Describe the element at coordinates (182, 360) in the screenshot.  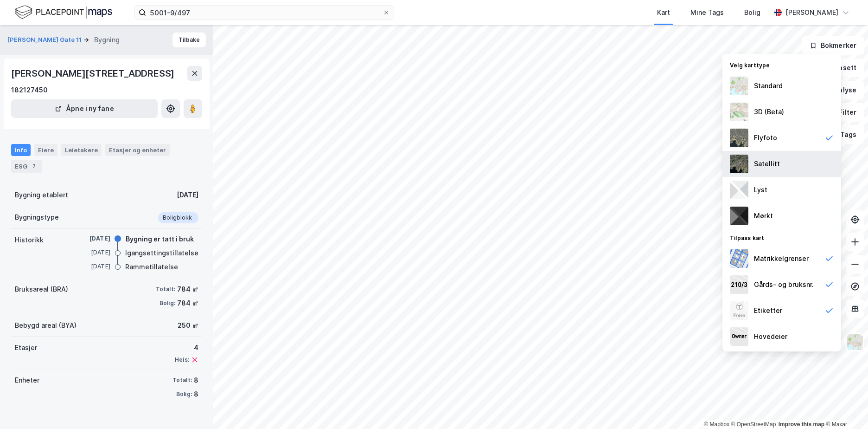
I see `div: Heis:` at that location.